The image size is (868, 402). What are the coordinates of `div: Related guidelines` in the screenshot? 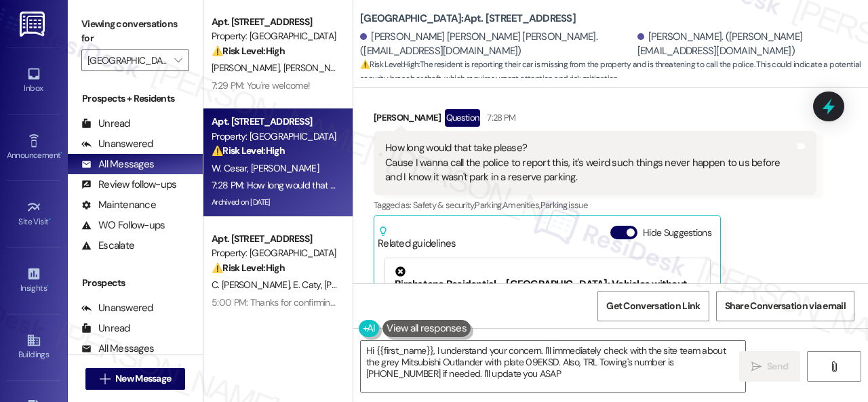 It's located at (417, 238).